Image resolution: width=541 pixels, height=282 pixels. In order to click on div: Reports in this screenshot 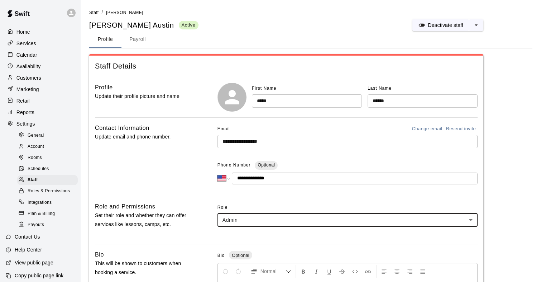, I will do `click(40, 112)`.